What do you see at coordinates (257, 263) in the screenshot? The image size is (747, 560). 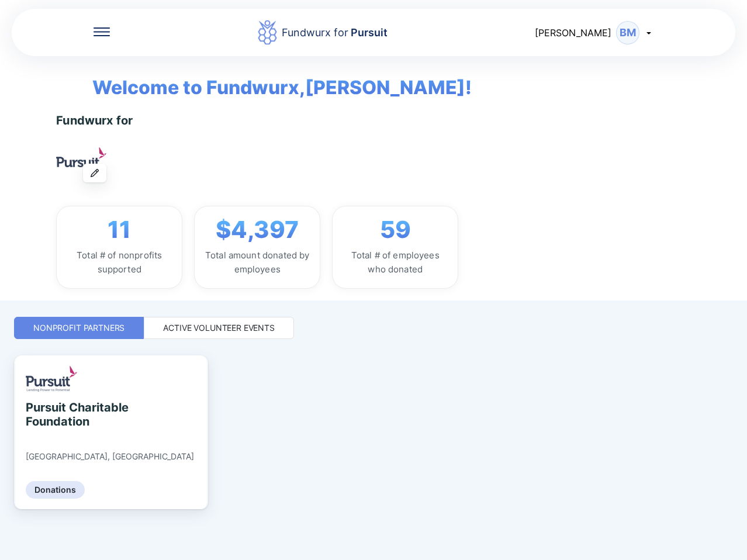 I see `div: Total amount donated by employees` at bounding box center [257, 263].